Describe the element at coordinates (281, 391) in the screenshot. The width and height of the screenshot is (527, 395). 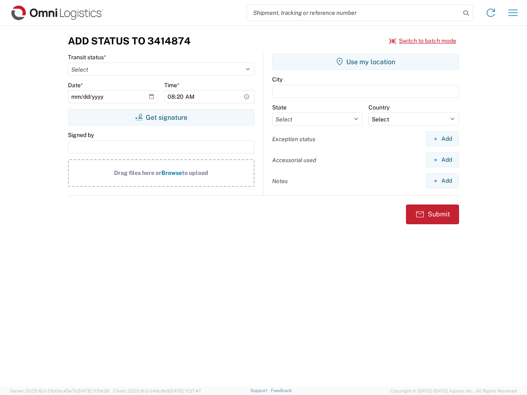
I see `a: Feedback` at that location.